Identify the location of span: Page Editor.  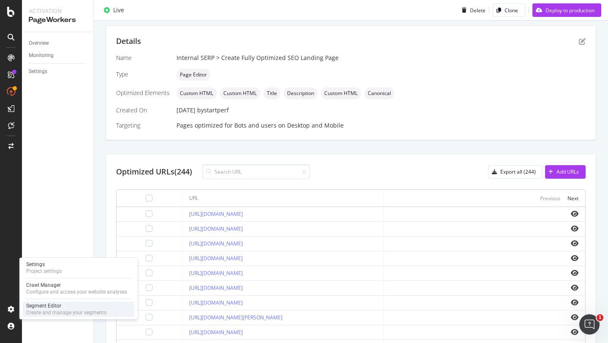
(194, 75).